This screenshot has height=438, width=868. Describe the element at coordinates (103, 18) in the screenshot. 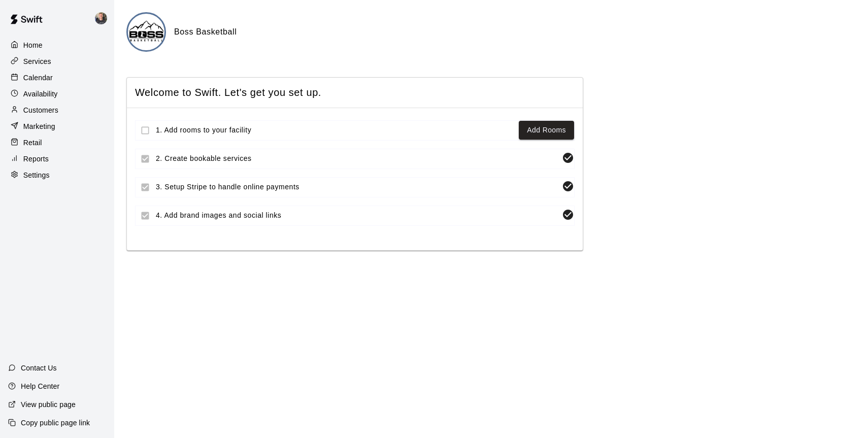

I see `div: Logan Garvin` at that location.